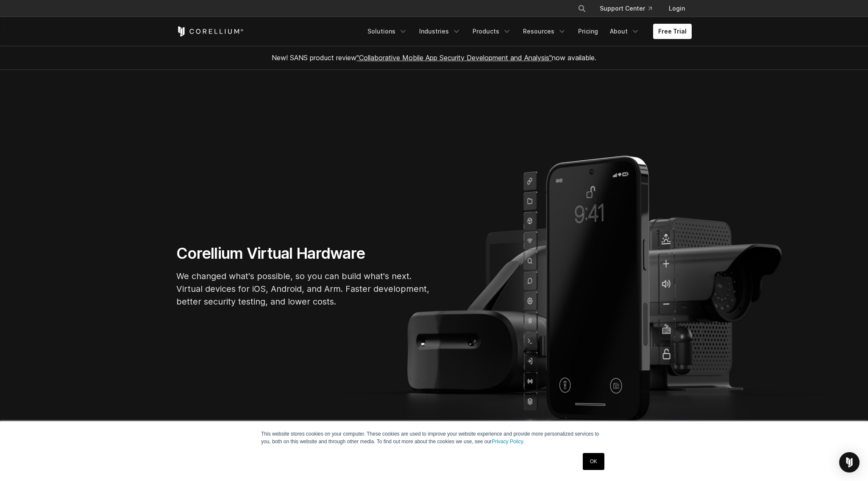  I want to click on a: About, so click(625, 31).